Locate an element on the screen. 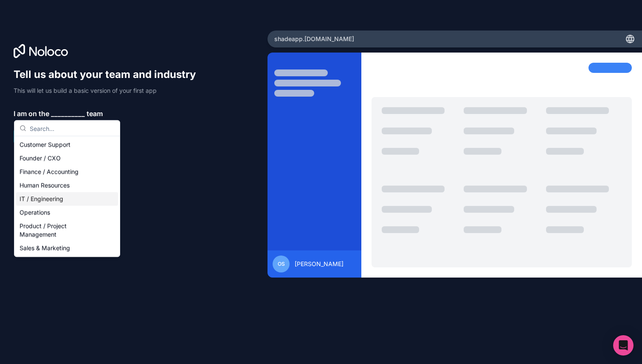 This screenshot has height=364, width=642. div: Founder / CXO is located at coordinates (67, 158).